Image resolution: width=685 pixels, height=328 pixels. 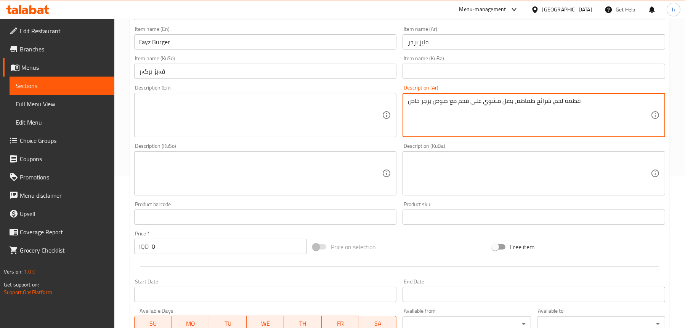 What do you see at coordinates (674, 10) in the screenshot?
I see `span: h` at bounding box center [674, 10].